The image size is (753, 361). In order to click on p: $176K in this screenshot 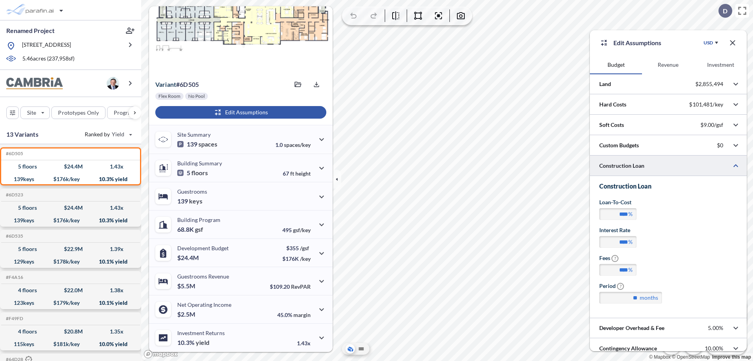, I will do `click(297, 258)`.